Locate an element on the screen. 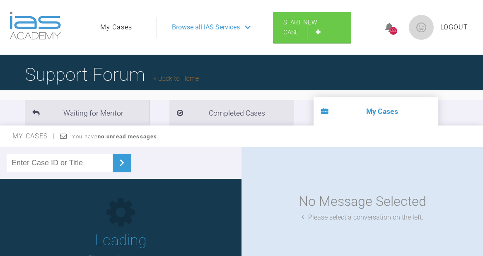 Image resolution: width=483 pixels, height=256 pixels. h1: Loading is located at coordinates (121, 241).